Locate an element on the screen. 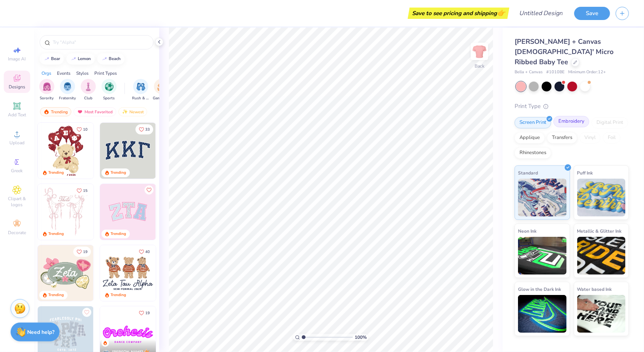  img: Puff Ink is located at coordinates (602, 197).